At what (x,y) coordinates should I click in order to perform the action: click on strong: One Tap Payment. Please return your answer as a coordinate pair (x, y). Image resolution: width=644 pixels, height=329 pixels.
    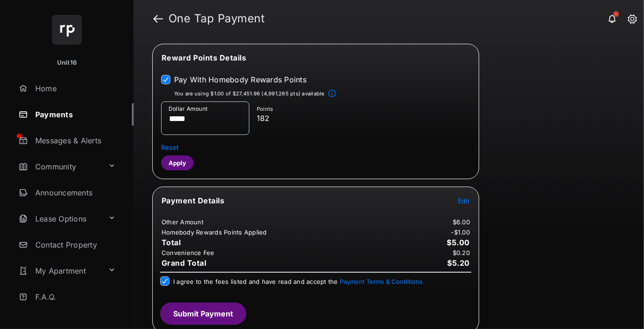
    Looking at the image, I should click on (217, 18).